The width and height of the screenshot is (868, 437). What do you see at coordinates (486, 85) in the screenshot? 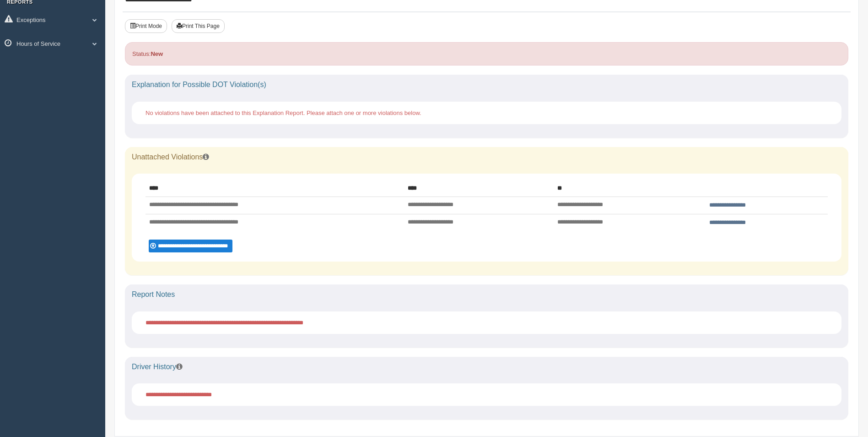
I see `div: Explanation for Possible DOT Violation(s)` at bounding box center [486, 85].